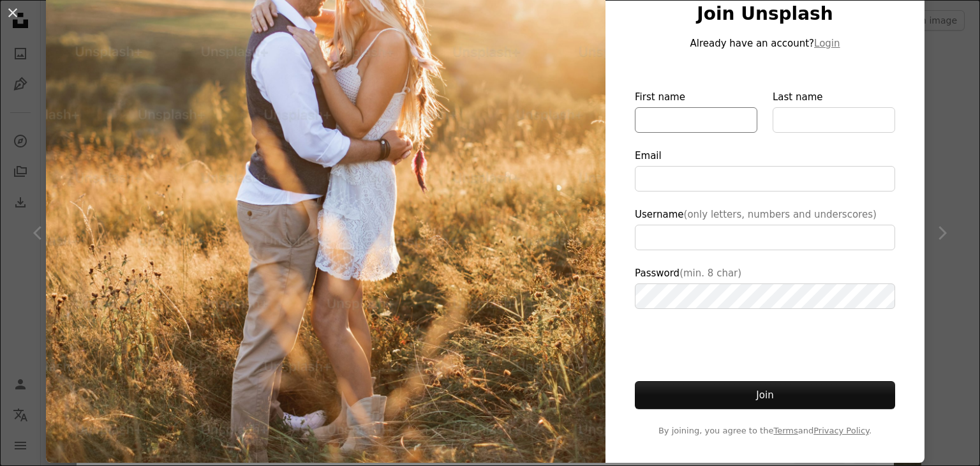  Describe the element at coordinates (765, 43) in the screenshot. I see `p: Already have an account?` at that location.